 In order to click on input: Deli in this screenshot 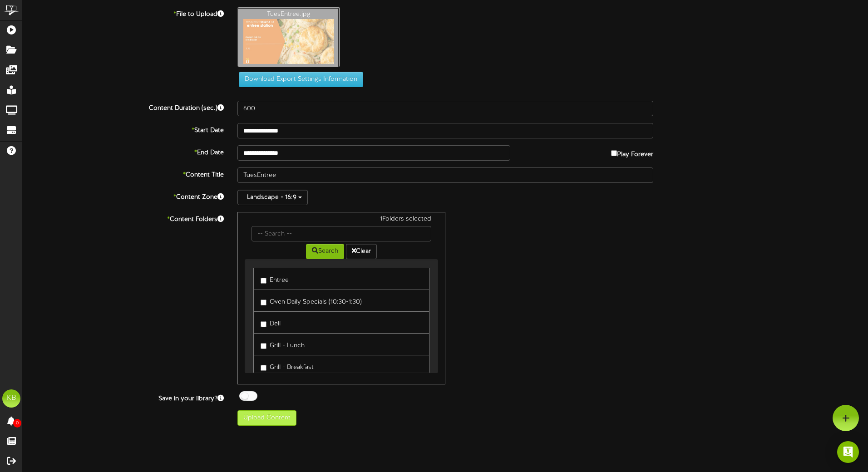, I will do `click(264, 324)`.